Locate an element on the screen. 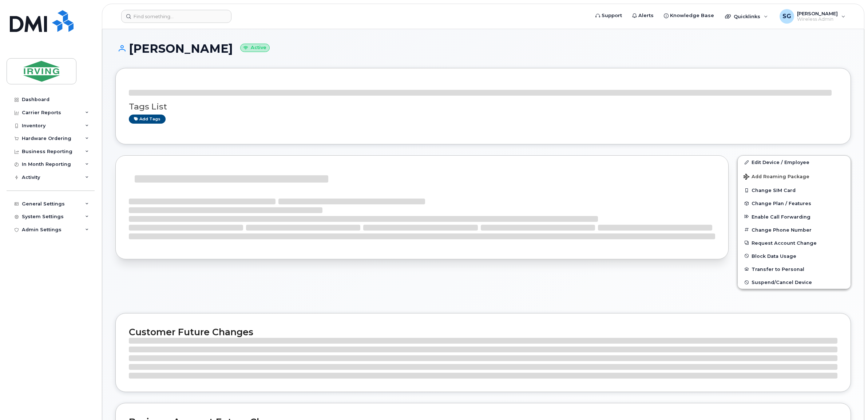 The height and width of the screenshot is (420, 868). button: Transfer to Personal is located at coordinates (794, 269).